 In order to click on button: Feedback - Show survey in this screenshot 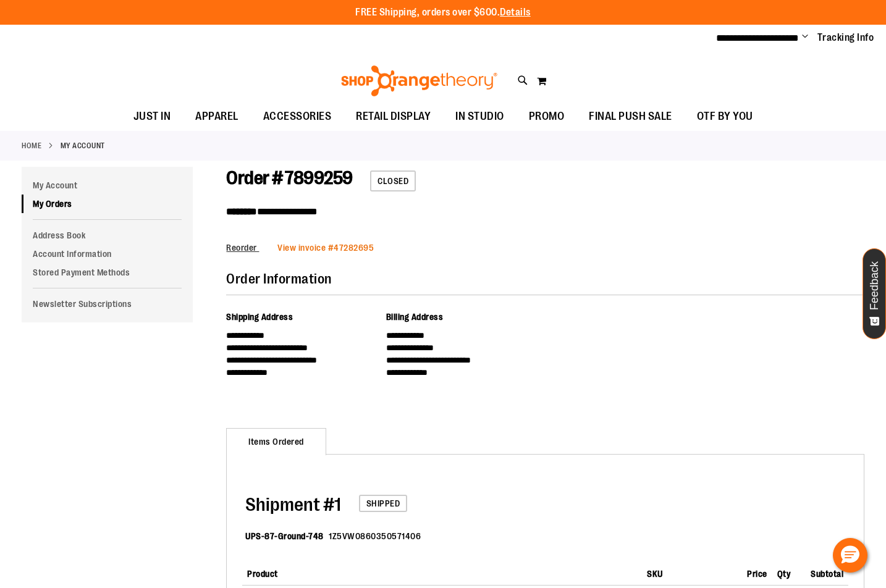, I will do `click(874, 293)`.